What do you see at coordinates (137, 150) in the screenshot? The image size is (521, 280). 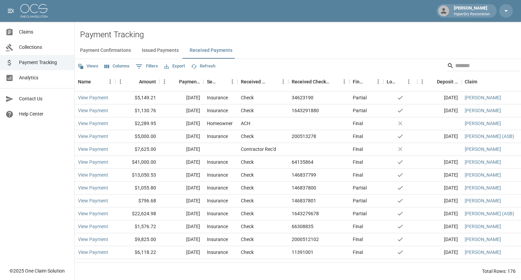 I see `div: $7,625.00` at bounding box center [137, 150].